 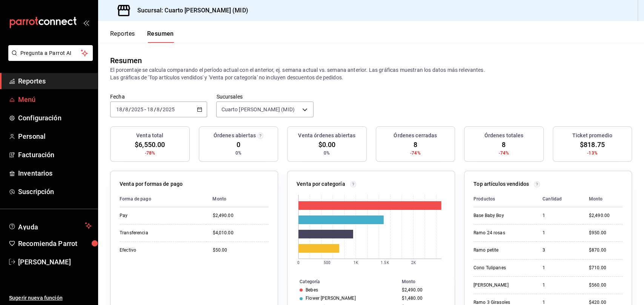 What do you see at coordinates (264, 97) in the screenshot?
I see `label: Sucursales` at bounding box center [264, 97].